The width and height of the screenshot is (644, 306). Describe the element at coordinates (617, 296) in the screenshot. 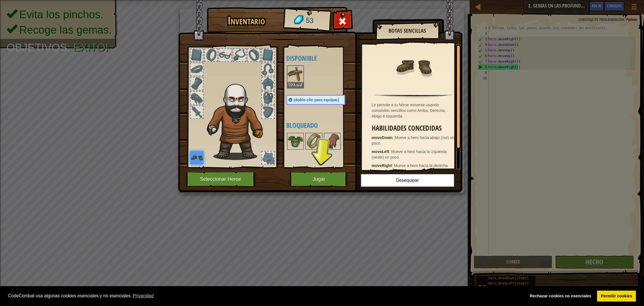

I see `a: allow cookies` at that location.